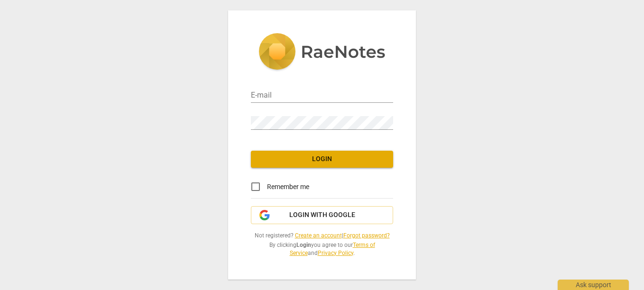  Describe the element at coordinates (367, 236) in the screenshot. I see `a: Forgot password?` at that location.